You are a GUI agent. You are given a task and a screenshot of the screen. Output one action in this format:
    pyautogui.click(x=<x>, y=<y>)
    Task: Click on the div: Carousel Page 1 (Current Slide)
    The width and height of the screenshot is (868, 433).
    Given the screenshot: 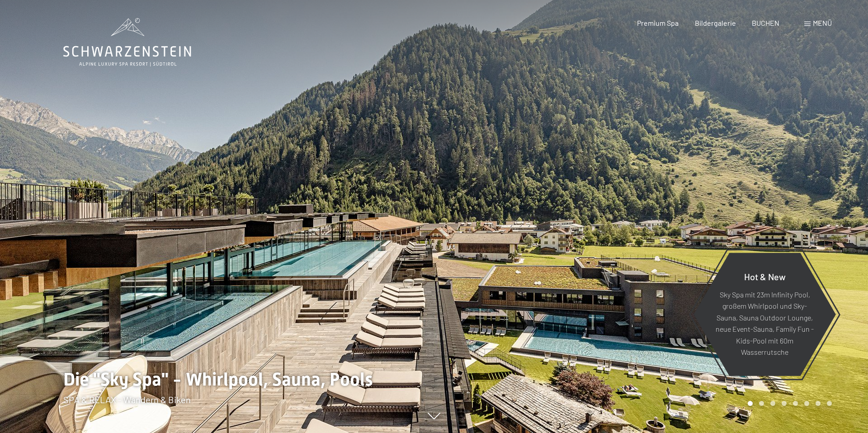 What is the action you would take?
    pyautogui.click(x=750, y=404)
    